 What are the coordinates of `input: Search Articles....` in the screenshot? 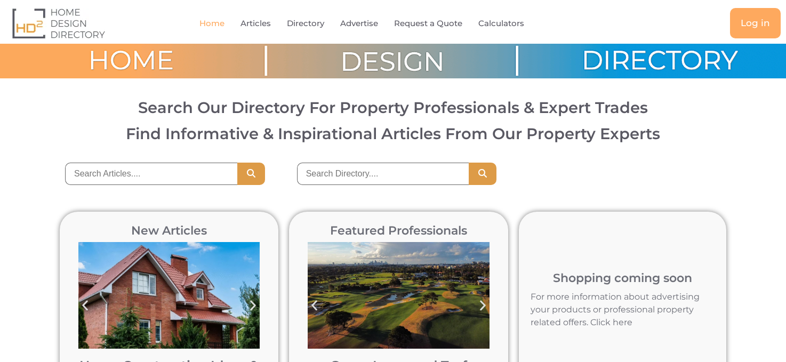 It's located at (151, 174).